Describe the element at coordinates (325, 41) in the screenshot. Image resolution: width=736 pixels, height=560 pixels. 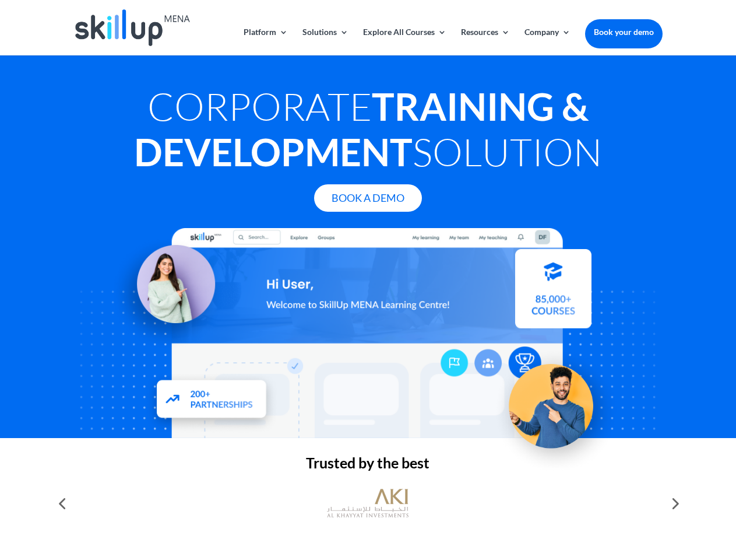
I see `a: Solutions` at that location.